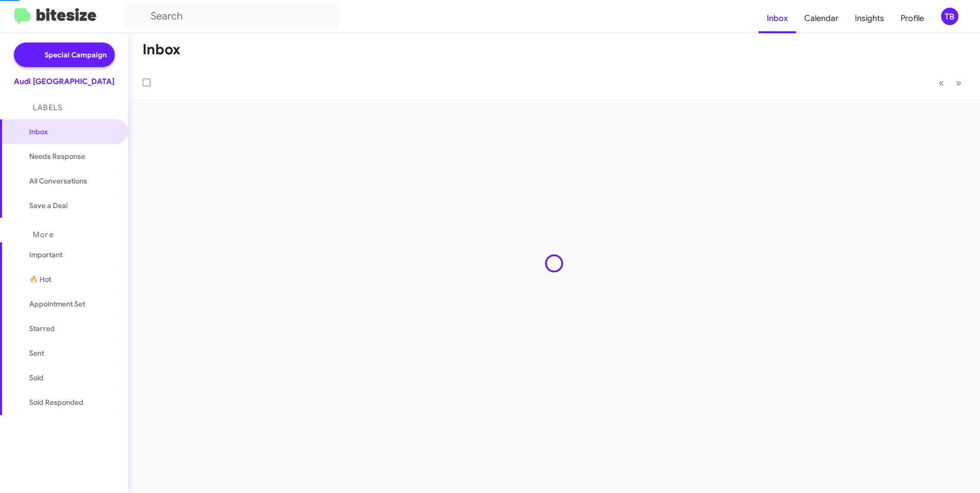 Image resolution: width=980 pixels, height=493 pixels. I want to click on span: Needs Response, so click(73, 157).